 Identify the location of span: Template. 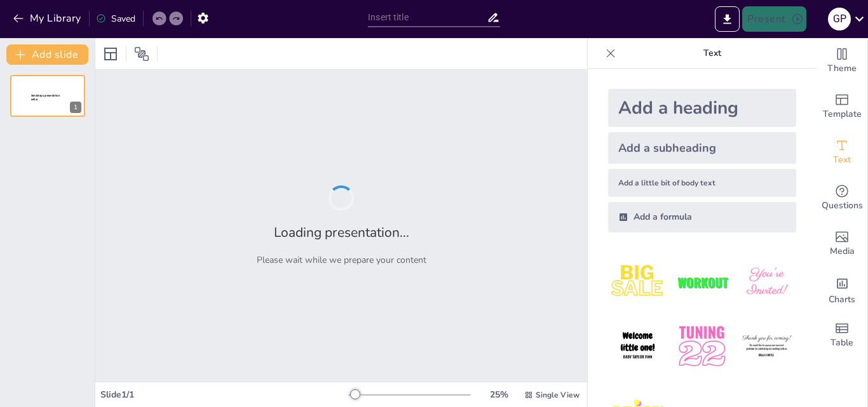
(842, 115).